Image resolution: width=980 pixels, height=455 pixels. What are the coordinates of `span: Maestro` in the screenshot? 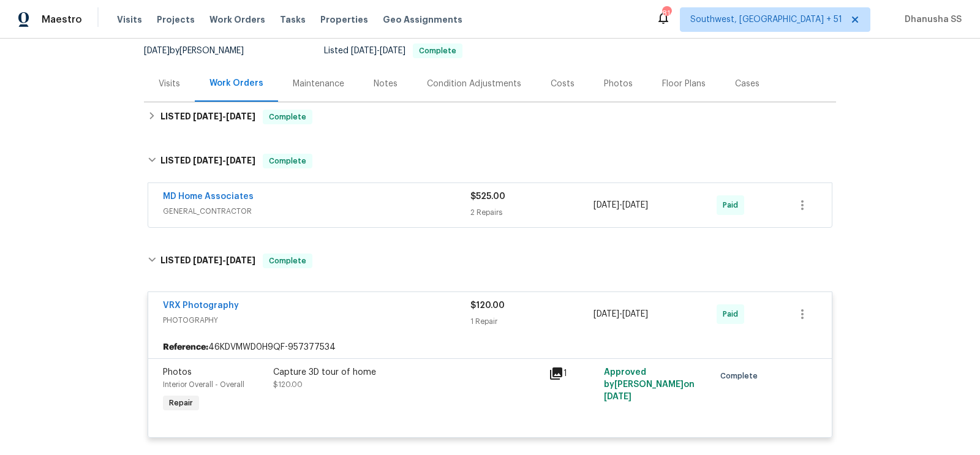 It's located at (62, 19).